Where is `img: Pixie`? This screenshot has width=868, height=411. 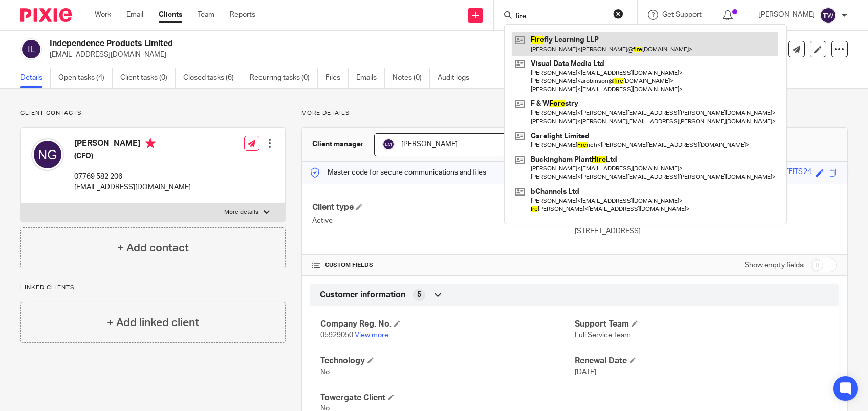 img: Pixie is located at coordinates (46, 15).